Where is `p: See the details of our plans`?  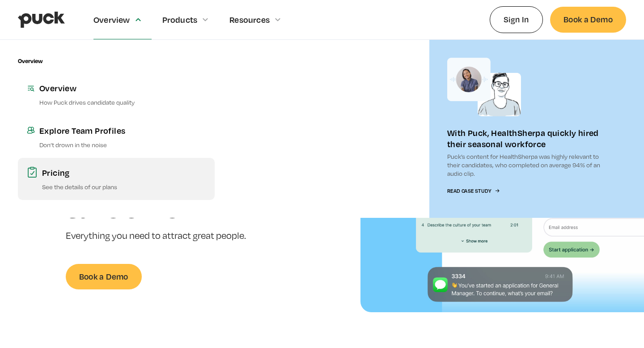 p: See the details of our plans is located at coordinates (124, 187).